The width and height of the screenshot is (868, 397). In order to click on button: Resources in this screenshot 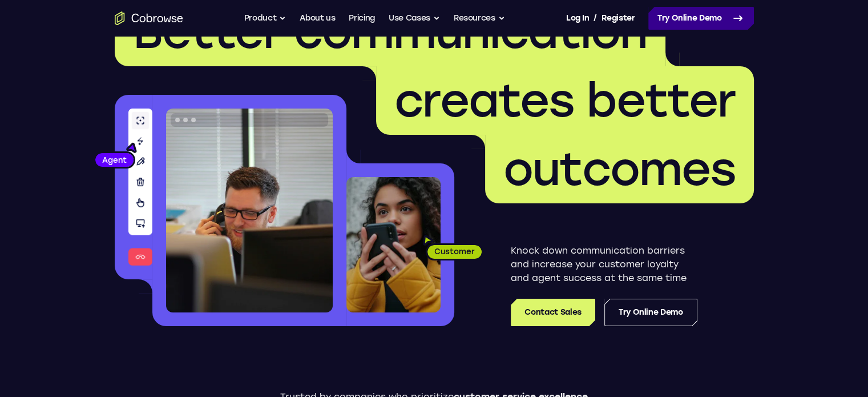, I will do `click(480, 19)`.